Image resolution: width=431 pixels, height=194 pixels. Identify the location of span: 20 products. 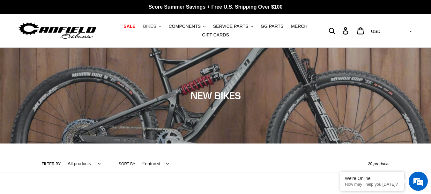
(379, 163).